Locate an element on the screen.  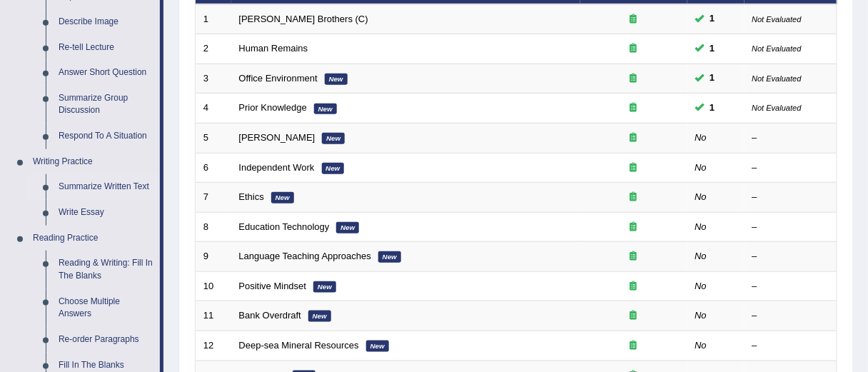
td: 3 is located at coordinates (214, 78).